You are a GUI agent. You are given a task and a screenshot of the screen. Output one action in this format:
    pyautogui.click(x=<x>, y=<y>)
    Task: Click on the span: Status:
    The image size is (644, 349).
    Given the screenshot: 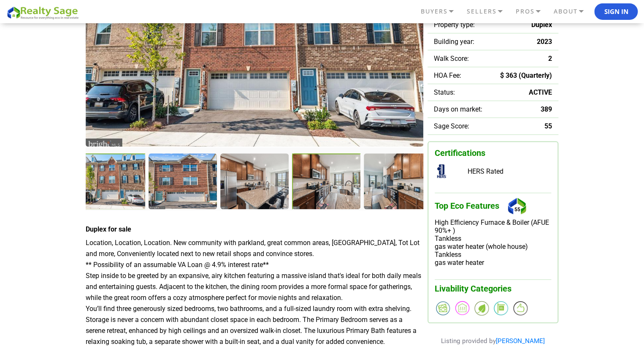 What is the action you would take?
    pyautogui.click(x=444, y=92)
    